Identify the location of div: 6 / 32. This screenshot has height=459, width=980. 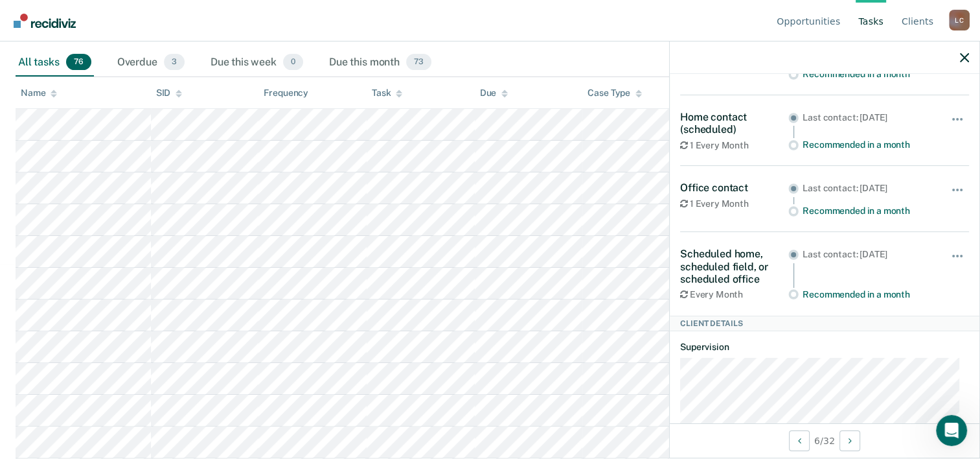
(825, 440).